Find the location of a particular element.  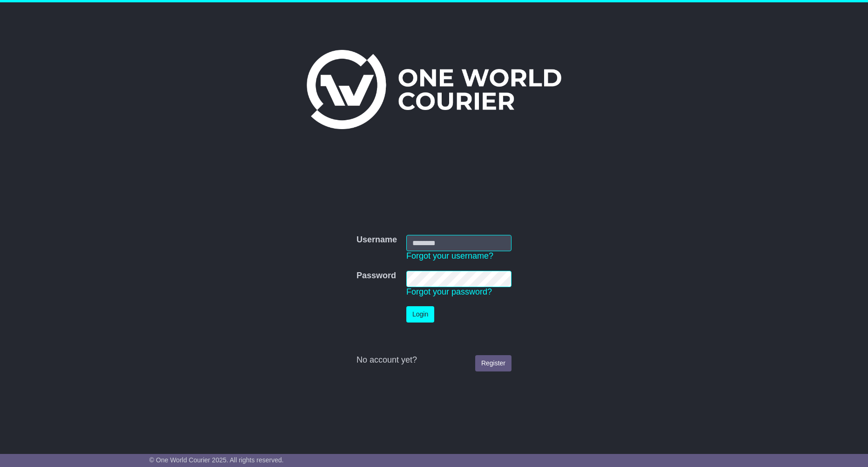

span: © One World Courier 2025. All rights reserved. is located at coordinates (216, 460).